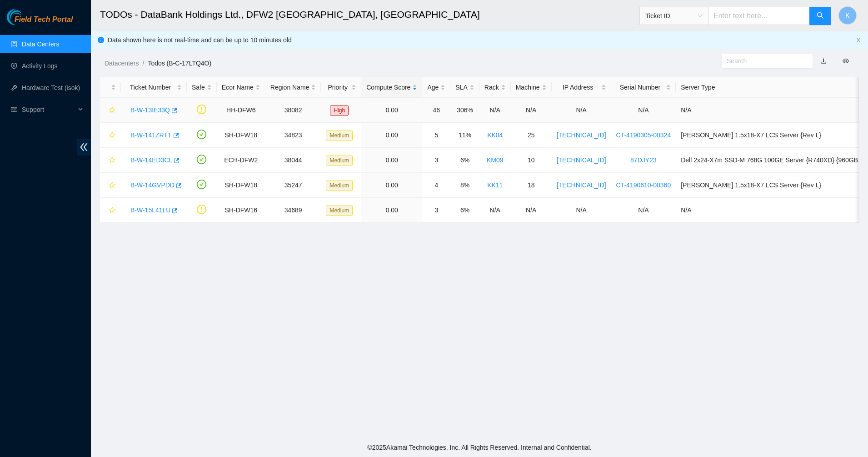 This screenshot has height=457, width=868. Describe the element at coordinates (531, 135) in the screenshot. I see `td: 25` at that location.